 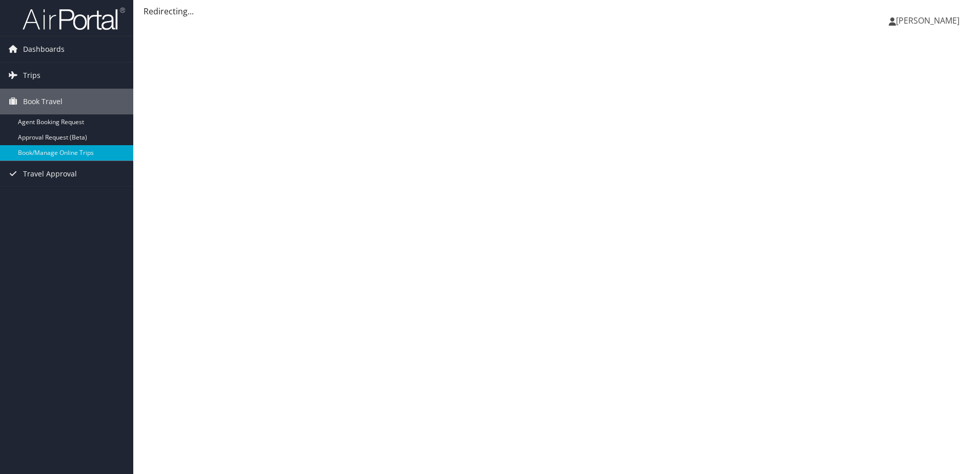 I want to click on span: Dashboards, so click(x=43, y=49).